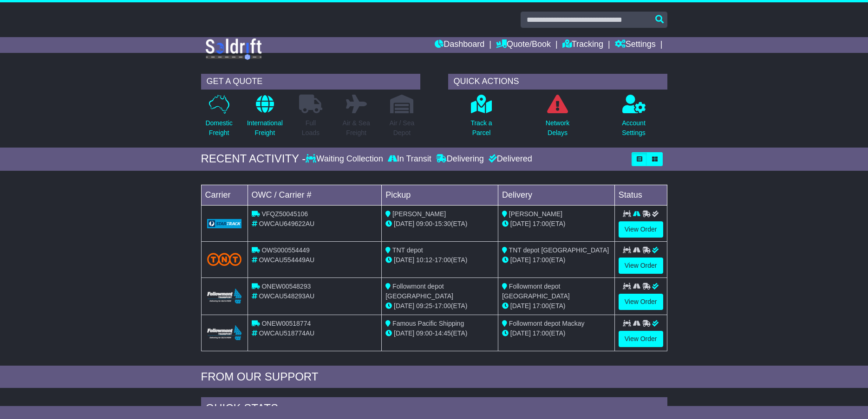 This screenshot has height=419, width=868. Describe the element at coordinates (286, 286) in the screenshot. I see `span: ONEW00548293` at that location.